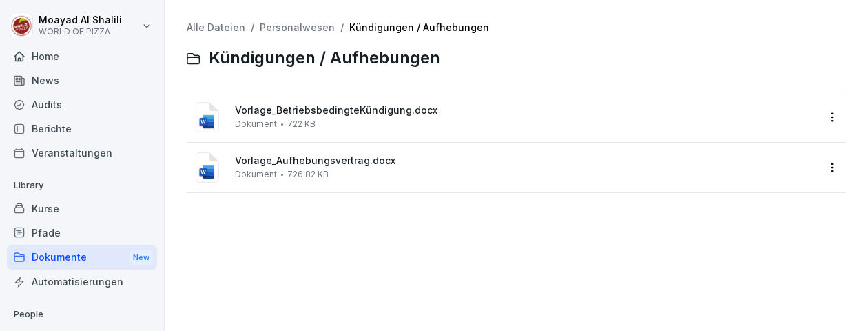 This screenshot has width=868, height=331. Describe the element at coordinates (82, 257) in the screenshot. I see `div: Dokumente` at that location.